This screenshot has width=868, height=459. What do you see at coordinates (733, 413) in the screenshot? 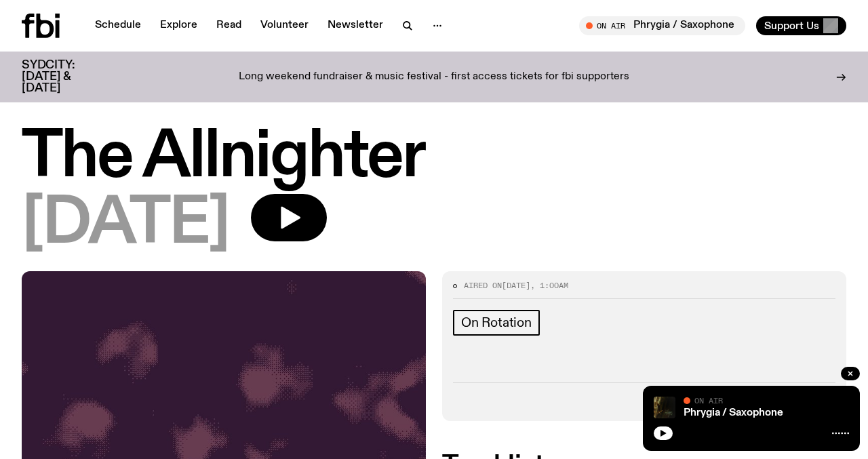
I see `a: Phrygia / Saxophone` at bounding box center [733, 413].